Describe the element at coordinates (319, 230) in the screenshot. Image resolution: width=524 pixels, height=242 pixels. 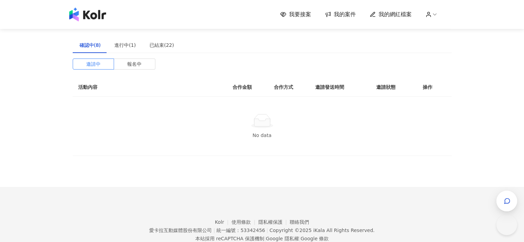
I see `a: iKala` at that location.